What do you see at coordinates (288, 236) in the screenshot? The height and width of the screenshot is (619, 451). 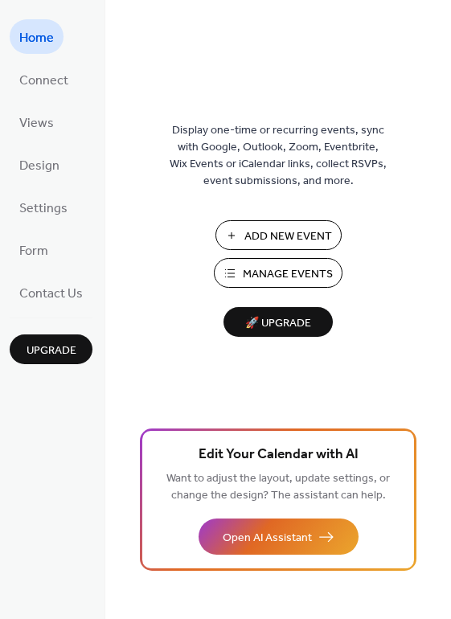 I see `span: Add New Event` at bounding box center [288, 236].